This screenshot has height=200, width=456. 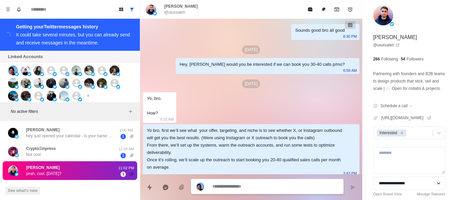 I want to click on button: Mark as read, so click(x=310, y=9).